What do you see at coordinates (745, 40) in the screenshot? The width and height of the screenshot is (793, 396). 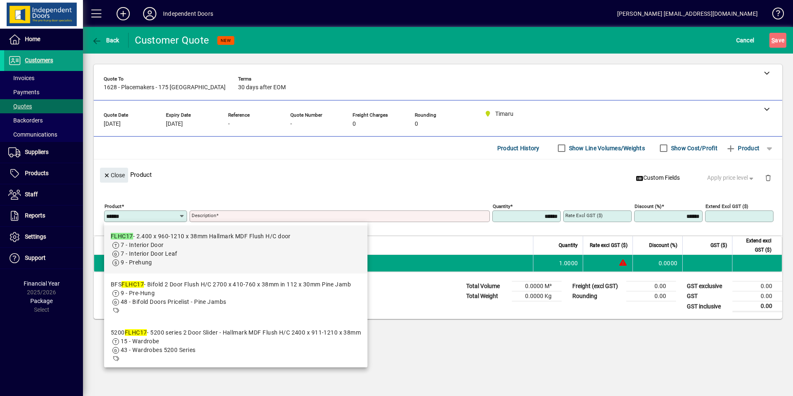 I see `span: Cancel` at bounding box center [745, 40].